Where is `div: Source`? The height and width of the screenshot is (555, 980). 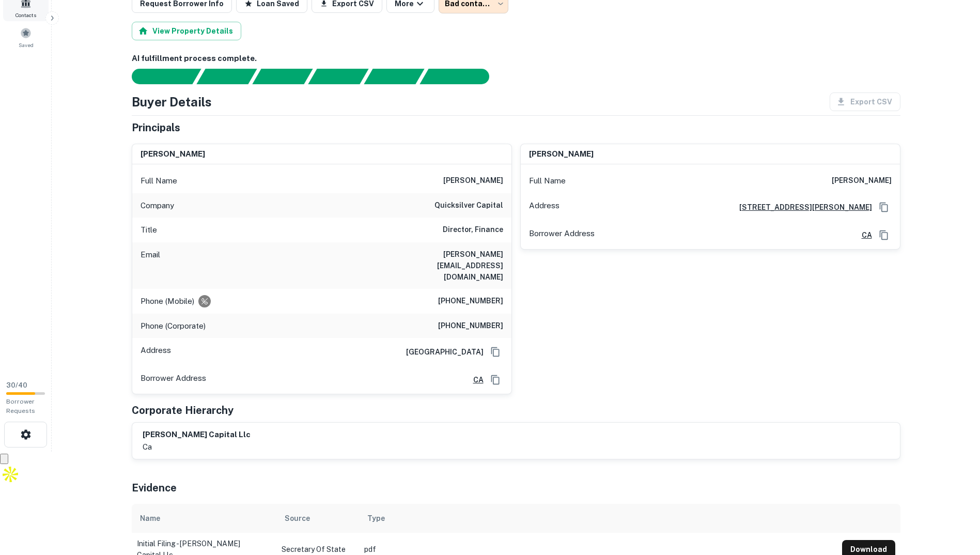
div: Source is located at coordinates (297, 519).